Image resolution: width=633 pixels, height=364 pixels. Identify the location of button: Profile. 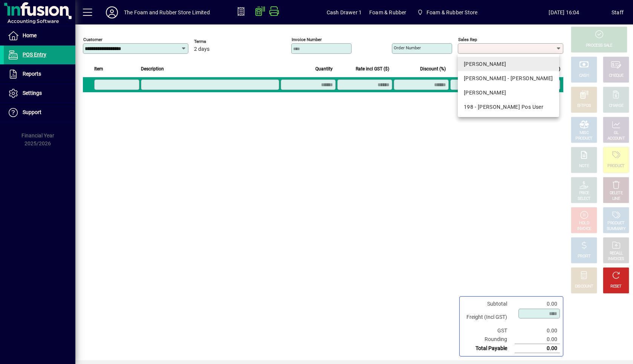
(112, 13).